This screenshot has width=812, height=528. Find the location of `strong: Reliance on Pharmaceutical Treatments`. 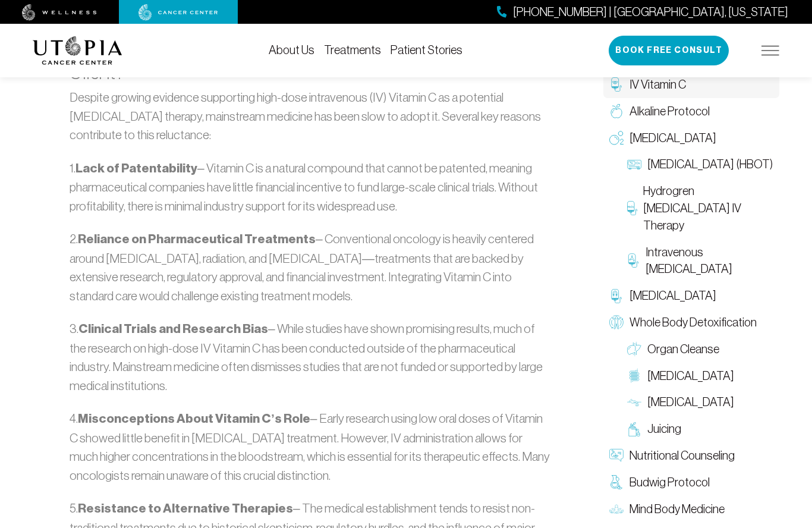

strong: Reliance on Pharmaceutical Treatments is located at coordinates (196, 239).